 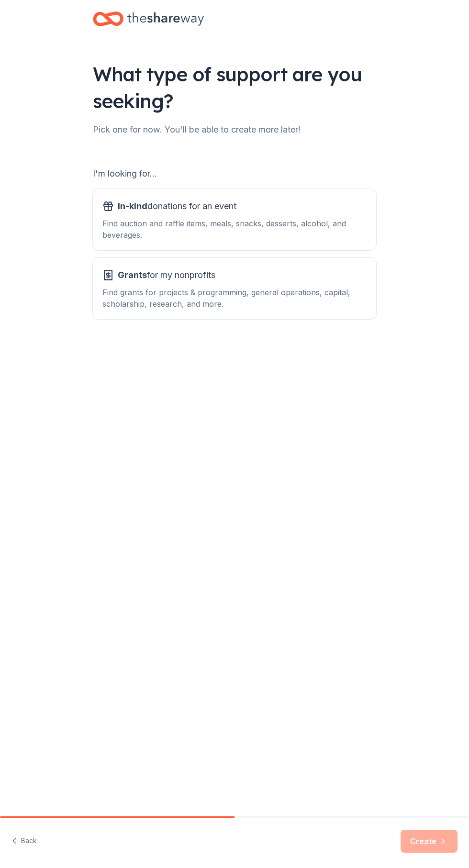 What do you see at coordinates (132, 274) in the screenshot?
I see `span: Grants` at bounding box center [132, 274].